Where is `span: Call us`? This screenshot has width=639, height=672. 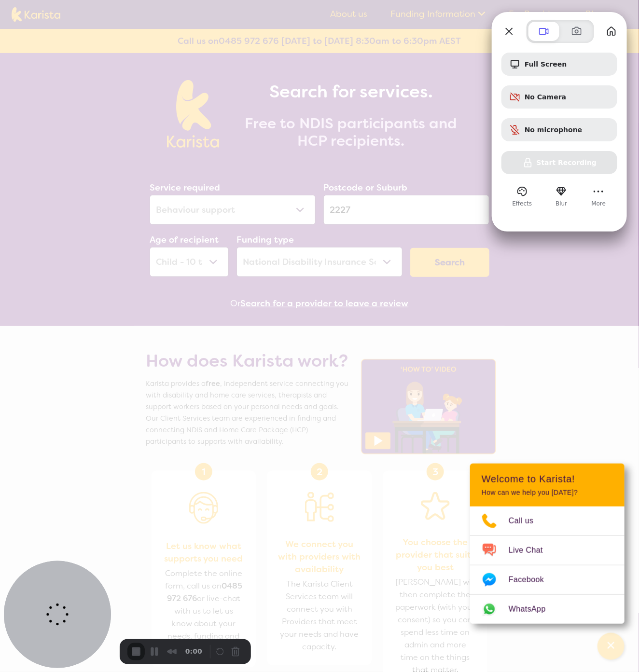
span: Call us is located at coordinates (527, 521).